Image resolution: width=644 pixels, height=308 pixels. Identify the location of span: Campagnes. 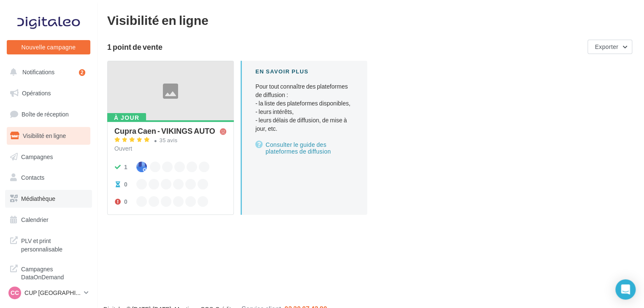
(37, 156).